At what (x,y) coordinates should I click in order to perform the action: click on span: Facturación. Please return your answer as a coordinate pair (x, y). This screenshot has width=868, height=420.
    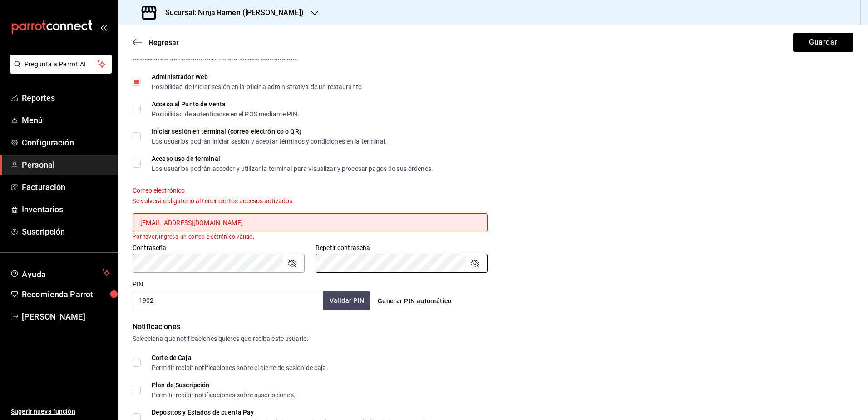
    Looking at the image, I should click on (66, 187).